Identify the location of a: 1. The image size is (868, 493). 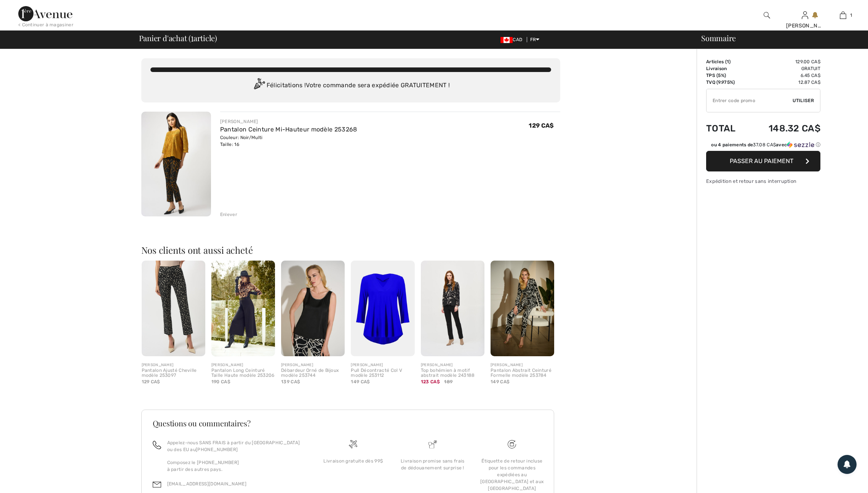
(843, 15).